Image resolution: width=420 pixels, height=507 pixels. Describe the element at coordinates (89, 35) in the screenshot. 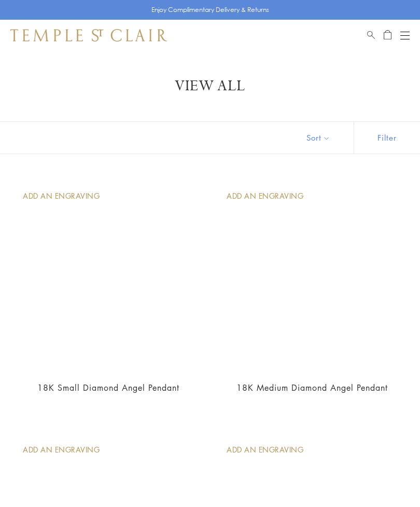

I see `img: Temple St. Clair` at that location.